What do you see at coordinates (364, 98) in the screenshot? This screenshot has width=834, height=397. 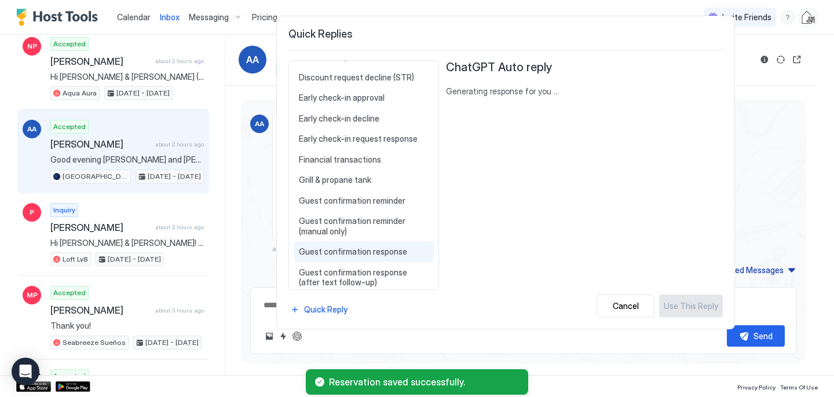 I see `span: Early check-in approval` at bounding box center [364, 98].